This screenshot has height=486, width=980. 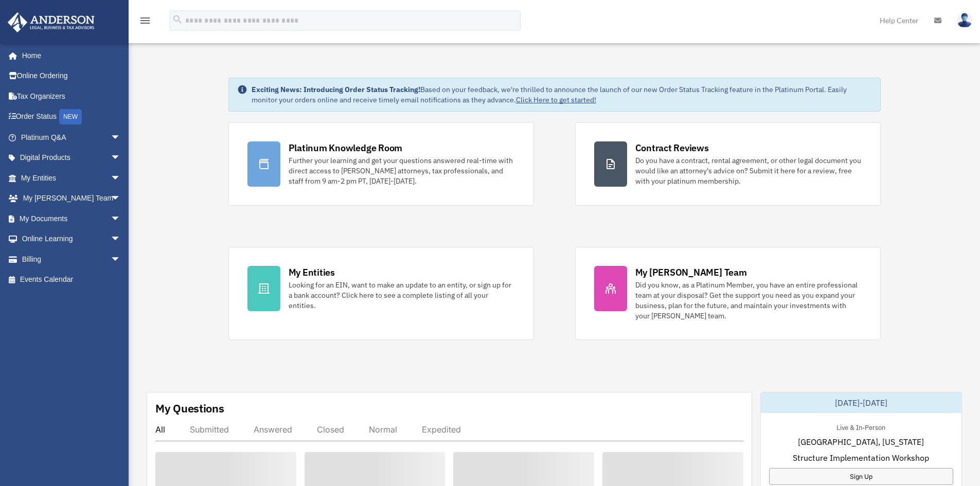 What do you see at coordinates (177, 20) in the screenshot?
I see `i: search` at bounding box center [177, 20].